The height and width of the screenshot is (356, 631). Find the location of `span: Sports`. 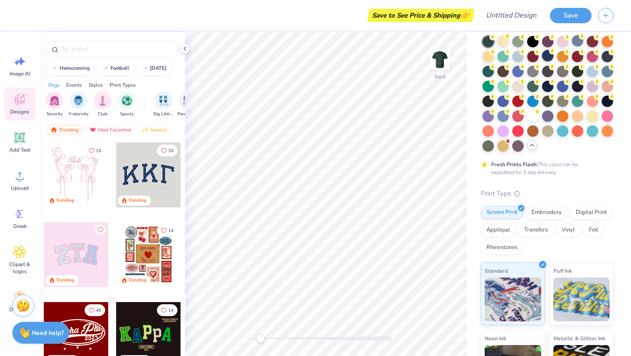

span: Sports is located at coordinates (127, 114).